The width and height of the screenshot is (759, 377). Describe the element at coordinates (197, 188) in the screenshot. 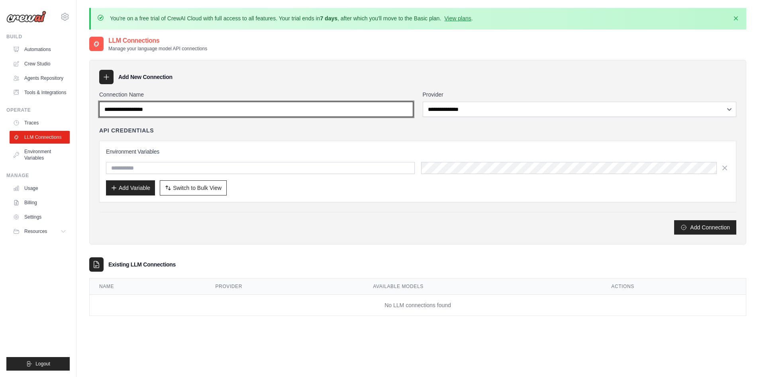

I see `span: Switch to Bulk View` at that location.